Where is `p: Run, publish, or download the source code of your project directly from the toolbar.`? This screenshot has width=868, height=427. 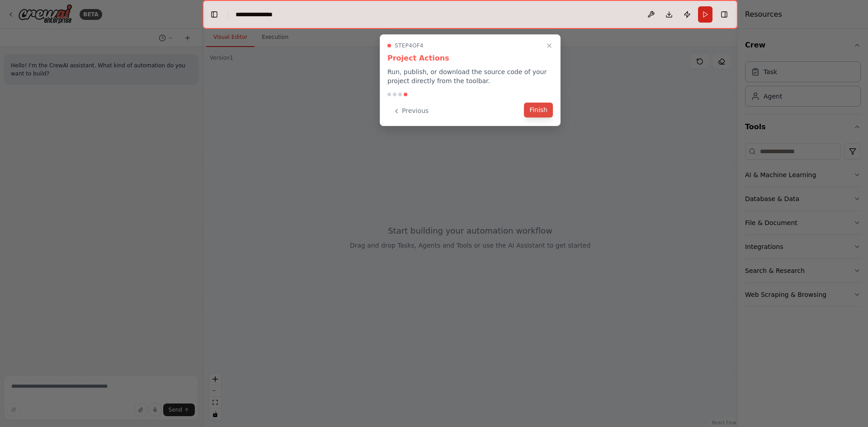 p: Run, publish, or download the source code of your project directly from the toolbar. is located at coordinates (470, 77).